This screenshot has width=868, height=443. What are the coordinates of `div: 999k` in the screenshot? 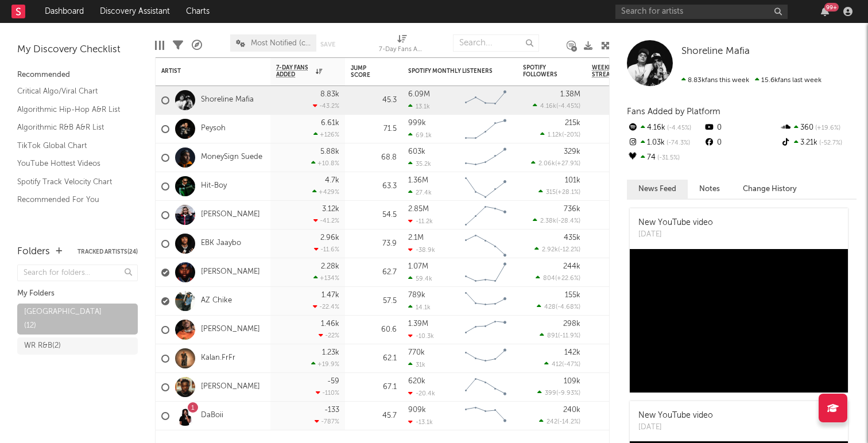 It's located at (417, 123).